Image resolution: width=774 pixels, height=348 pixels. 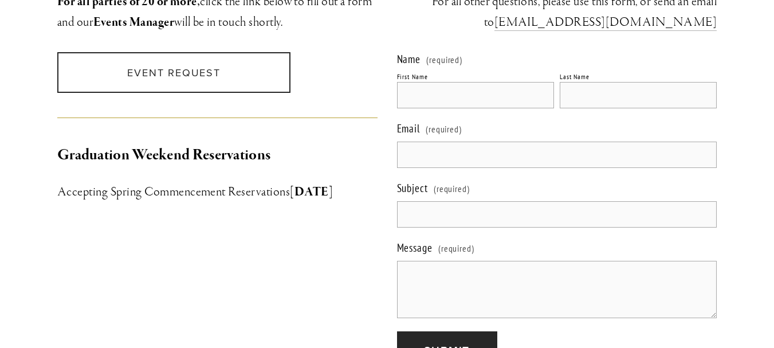 I want to click on div: Last Name, so click(x=574, y=76).